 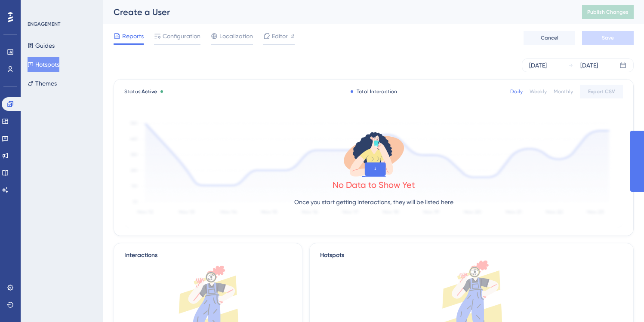 What do you see at coordinates (374, 92) in the screenshot?
I see `div: Total Interaction` at bounding box center [374, 92].